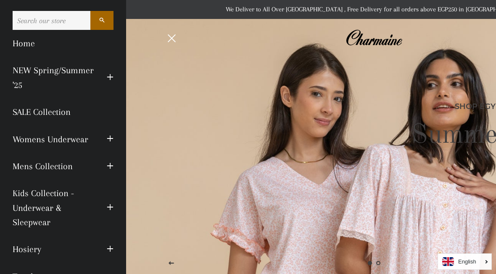 Image resolution: width=496 pixels, height=274 pixels. What do you see at coordinates (53, 249) in the screenshot?
I see `a: Hosiery` at bounding box center [53, 249].